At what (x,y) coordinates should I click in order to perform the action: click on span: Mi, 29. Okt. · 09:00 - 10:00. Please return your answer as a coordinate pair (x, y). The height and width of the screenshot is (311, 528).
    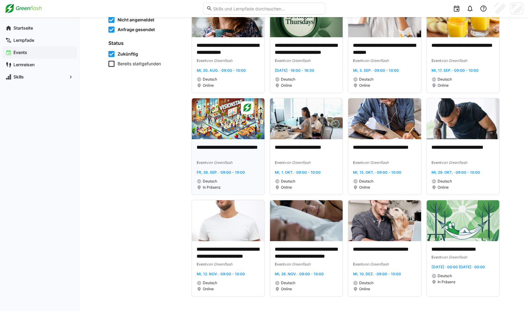
    Looking at the image, I should click on (455, 172).